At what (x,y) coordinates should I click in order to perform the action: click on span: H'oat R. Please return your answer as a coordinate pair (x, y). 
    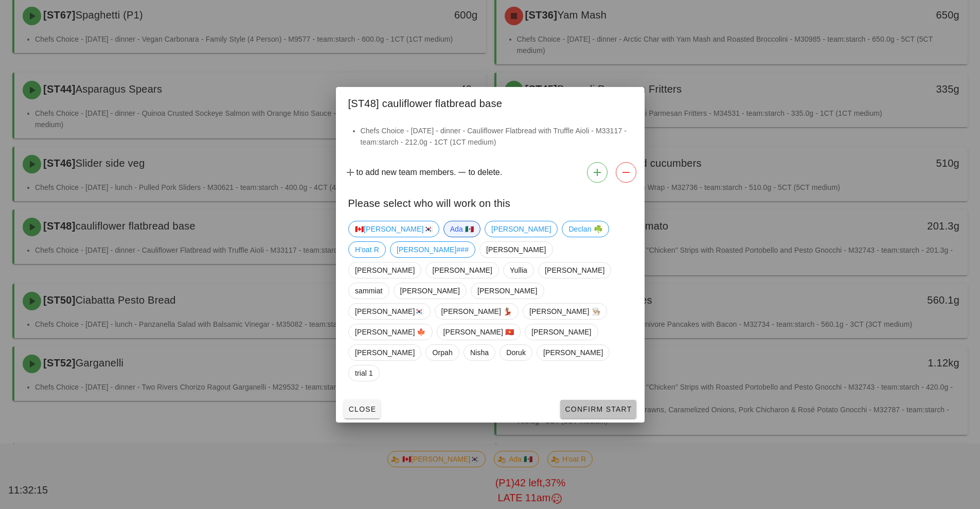
    Looking at the image, I should click on (366, 250).